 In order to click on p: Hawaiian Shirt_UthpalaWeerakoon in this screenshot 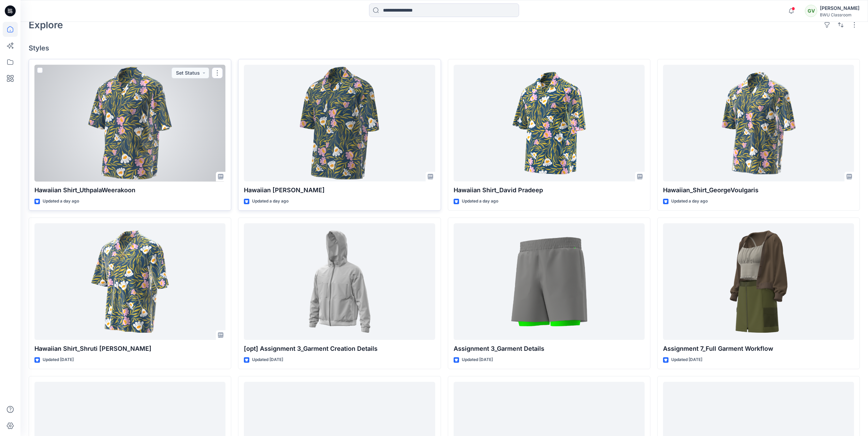, I will do `click(130, 191)`.